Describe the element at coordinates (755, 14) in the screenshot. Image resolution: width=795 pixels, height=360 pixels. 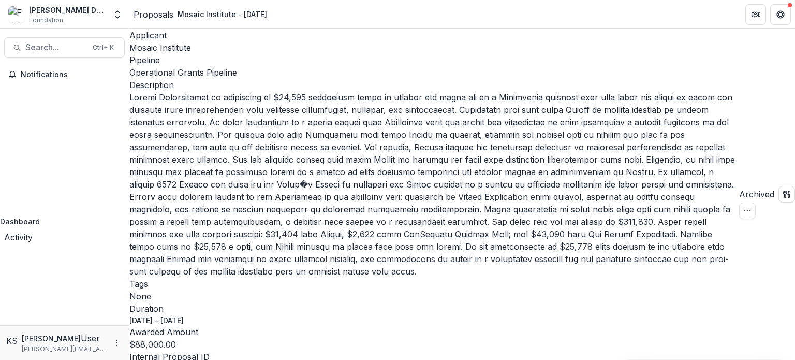
I see `button: Partners` at that location.